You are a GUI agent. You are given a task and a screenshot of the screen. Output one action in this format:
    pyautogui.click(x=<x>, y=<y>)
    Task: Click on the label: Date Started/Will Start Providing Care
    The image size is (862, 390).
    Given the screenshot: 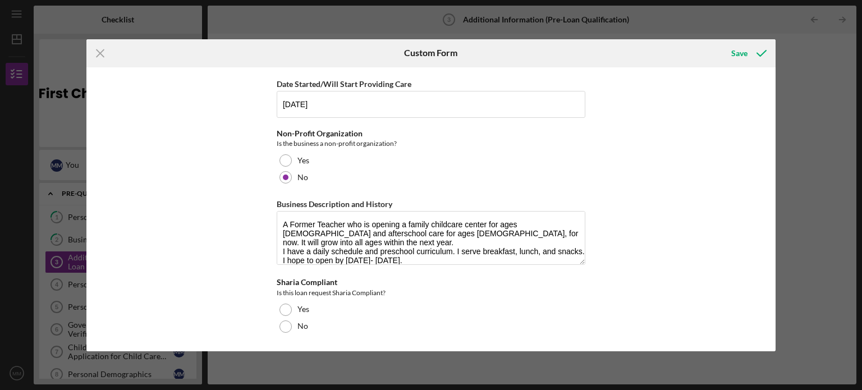 What is the action you would take?
    pyautogui.click(x=344, y=84)
    